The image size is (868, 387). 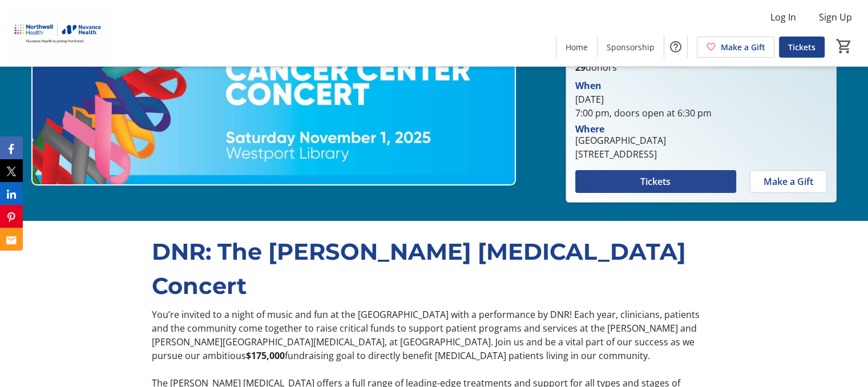 What do you see at coordinates (576, 47) in the screenshot?
I see `a: Home` at bounding box center [576, 47].